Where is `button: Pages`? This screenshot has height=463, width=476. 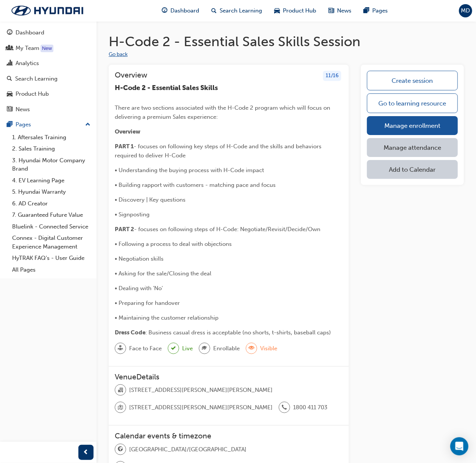
button: Pages is located at coordinates (48, 124).